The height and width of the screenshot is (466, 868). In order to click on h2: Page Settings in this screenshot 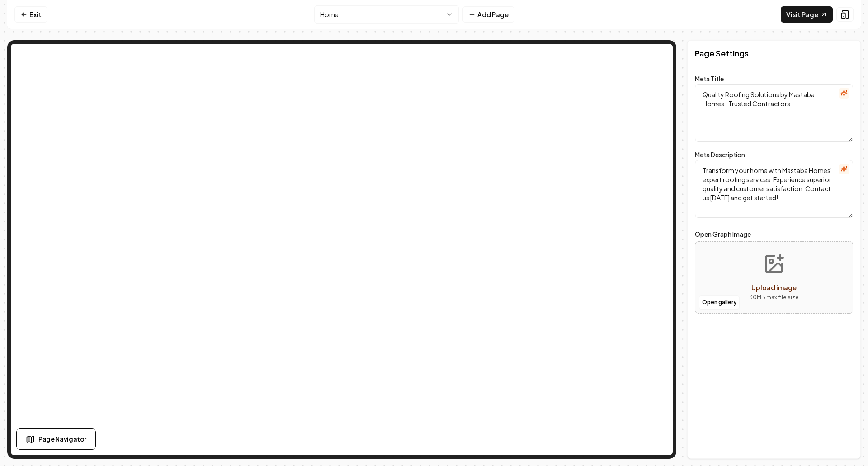, I will do `click(722, 53)`.